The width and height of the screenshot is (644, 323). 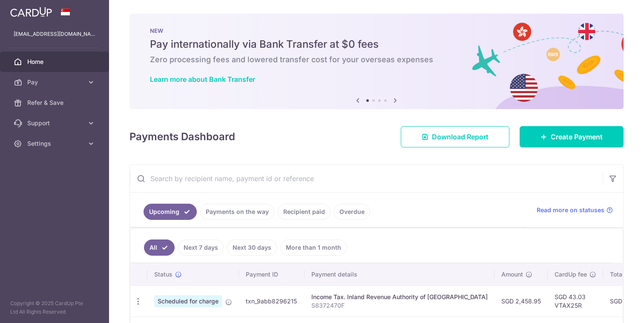 What do you see at coordinates (513, 275) in the screenshot?
I see `span: Amount` at bounding box center [513, 275].